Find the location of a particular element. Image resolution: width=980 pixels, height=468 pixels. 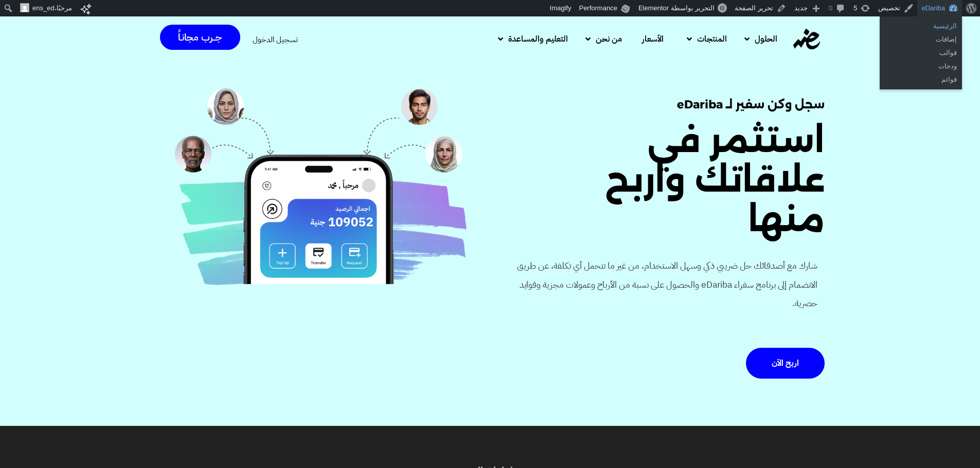

a: قوالب is located at coordinates (921, 53).